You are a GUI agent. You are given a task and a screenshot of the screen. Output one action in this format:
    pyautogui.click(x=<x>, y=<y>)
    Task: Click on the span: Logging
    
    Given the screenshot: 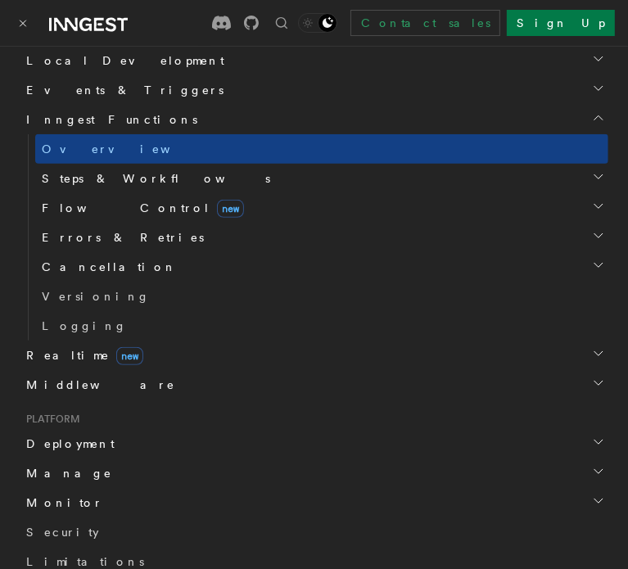 What is the action you would take?
    pyautogui.click(x=84, y=326)
    